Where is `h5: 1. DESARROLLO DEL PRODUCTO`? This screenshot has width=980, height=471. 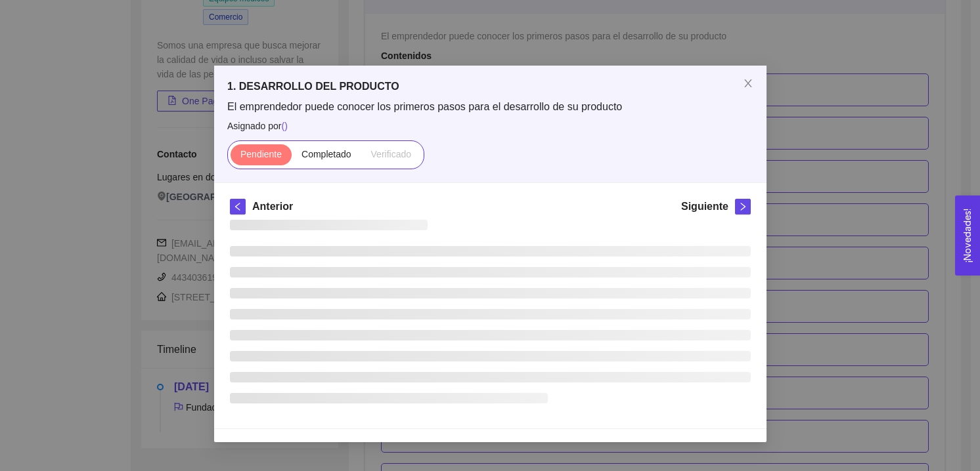 h5: 1. DESARROLLO DEL PRODUCTO is located at coordinates (490, 86).